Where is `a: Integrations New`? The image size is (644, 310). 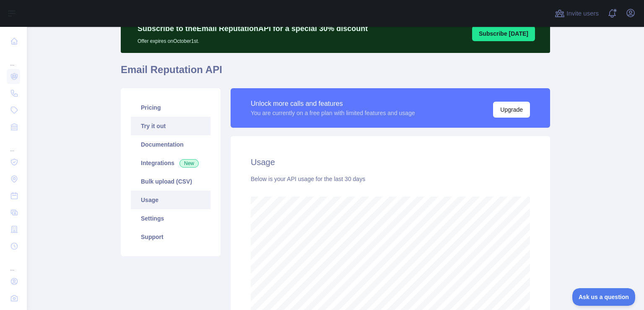
a: Integrations New is located at coordinates (171, 163).